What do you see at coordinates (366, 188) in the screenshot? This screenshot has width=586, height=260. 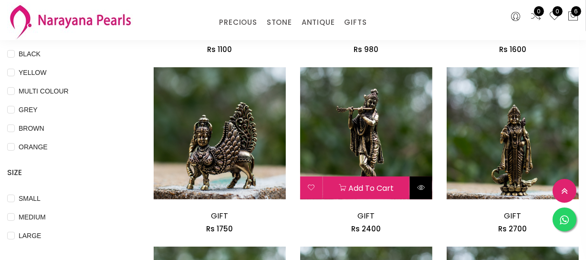 I see `button: Add to cart` at bounding box center [366, 188].